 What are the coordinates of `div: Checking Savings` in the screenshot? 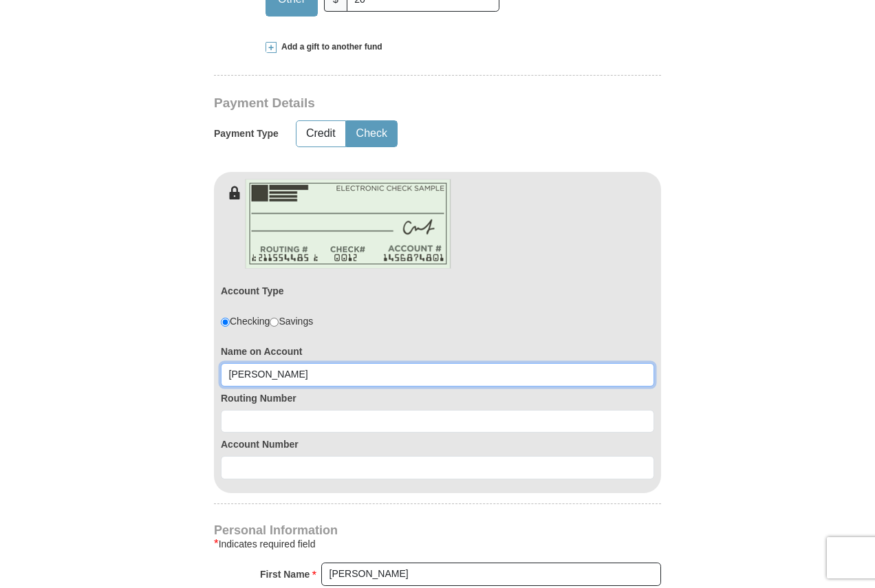 It's located at (267, 321).